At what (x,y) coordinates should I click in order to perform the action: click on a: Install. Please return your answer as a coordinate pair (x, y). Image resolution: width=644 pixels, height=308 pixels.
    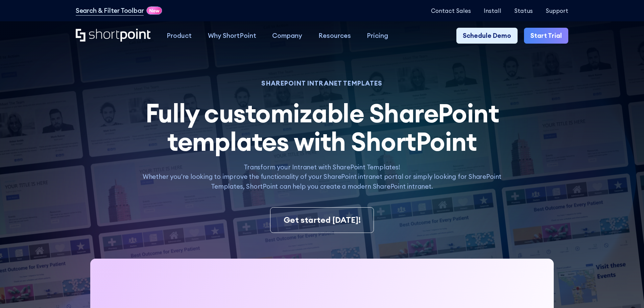
    Looking at the image, I should click on (493, 10).